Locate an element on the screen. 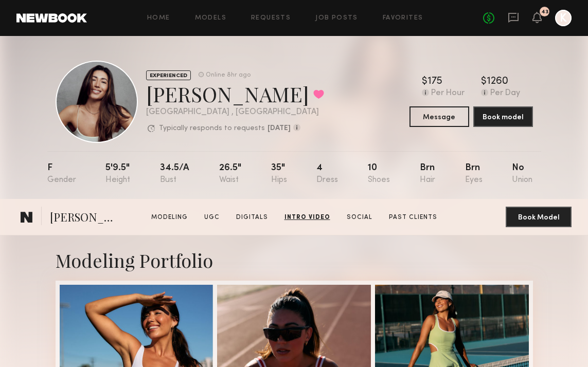 The height and width of the screenshot is (367, 588). div: 10 is located at coordinates (378, 174).